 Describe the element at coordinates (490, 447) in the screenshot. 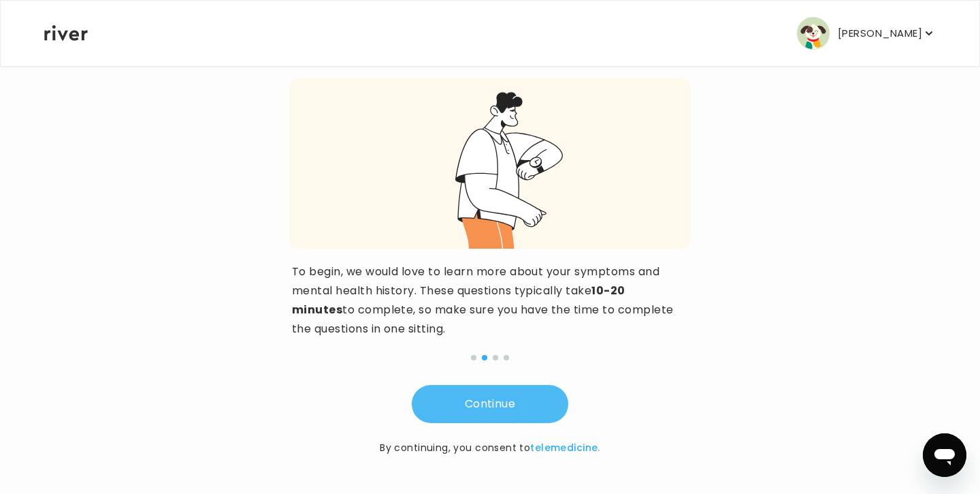

I see `p: By continuing, you consent to` at that location.